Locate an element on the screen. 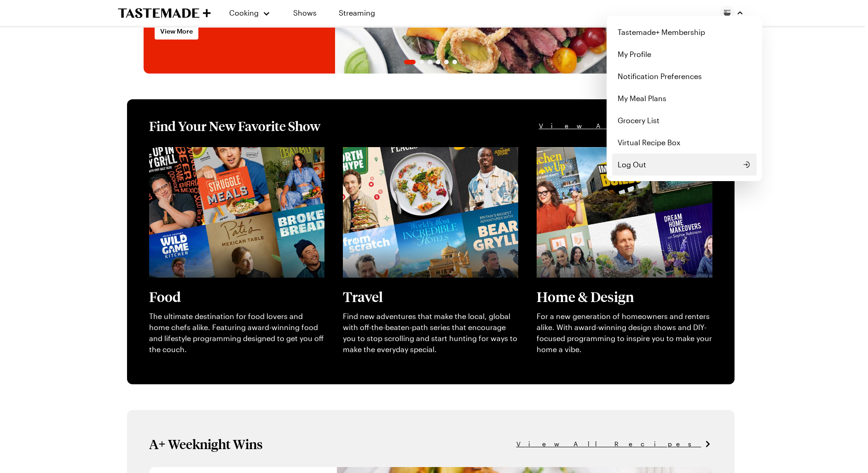 This screenshot has width=868, height=473. a: My Meal Plans is located at coordinates (684, 98).